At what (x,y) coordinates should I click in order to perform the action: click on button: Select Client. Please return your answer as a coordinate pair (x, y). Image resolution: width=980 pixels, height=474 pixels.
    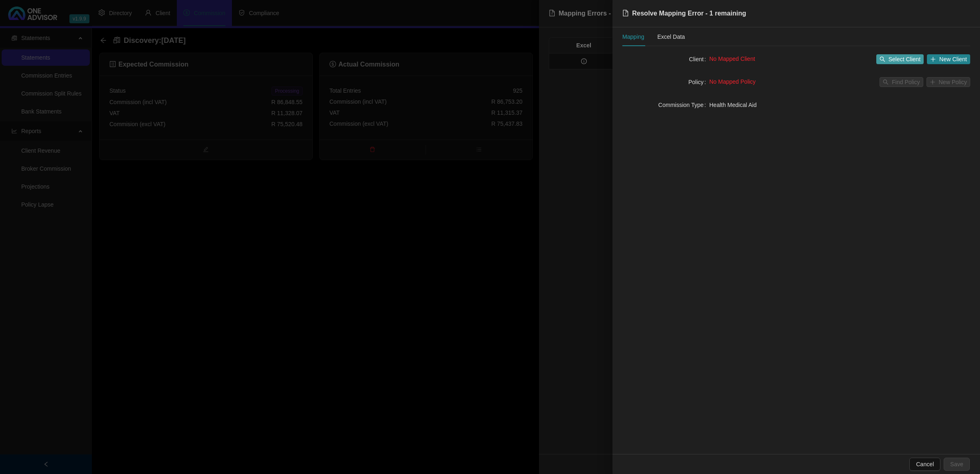
    Looking at the image, I should click on (900, 59).